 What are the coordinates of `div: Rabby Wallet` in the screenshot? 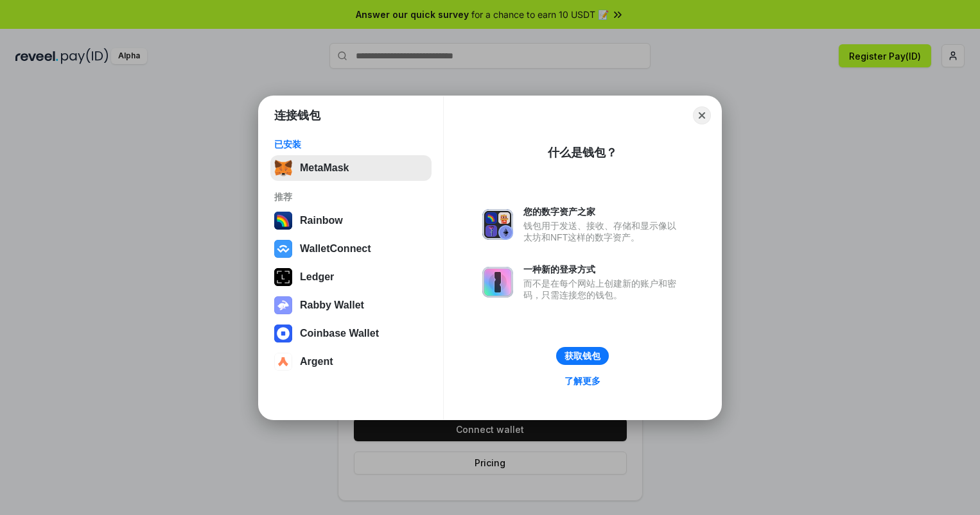 It's located at (332, 305).